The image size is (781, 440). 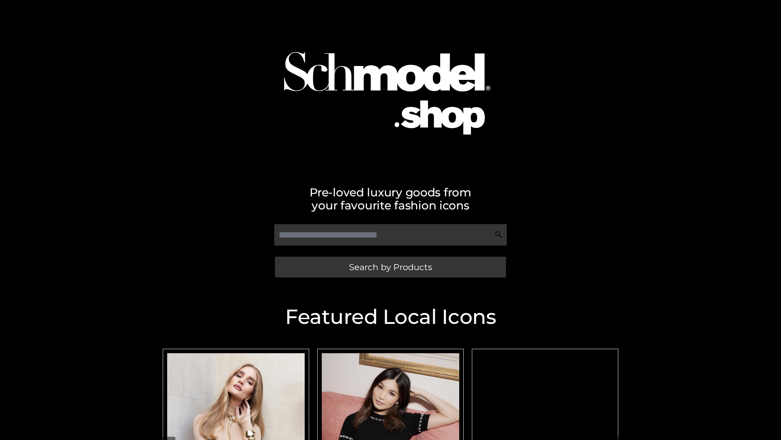 I want to click on a: Search by Products, so click(x=391, y=267).